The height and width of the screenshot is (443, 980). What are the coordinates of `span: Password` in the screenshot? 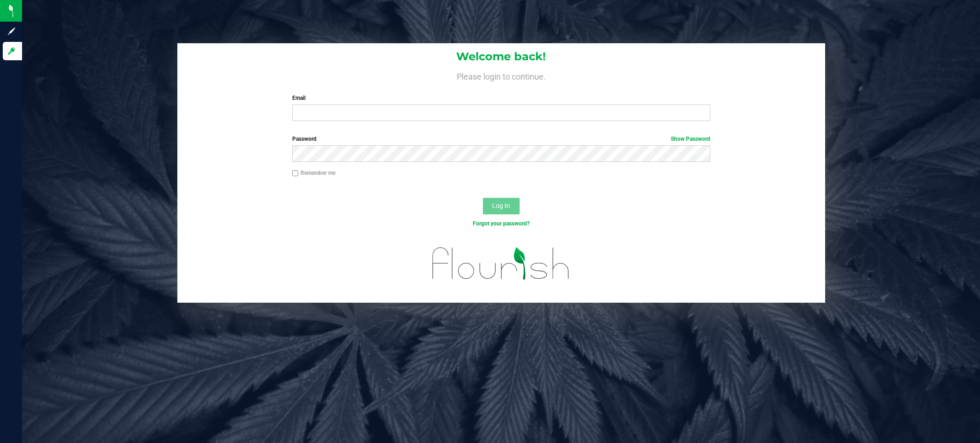 It's located at (305, 139).